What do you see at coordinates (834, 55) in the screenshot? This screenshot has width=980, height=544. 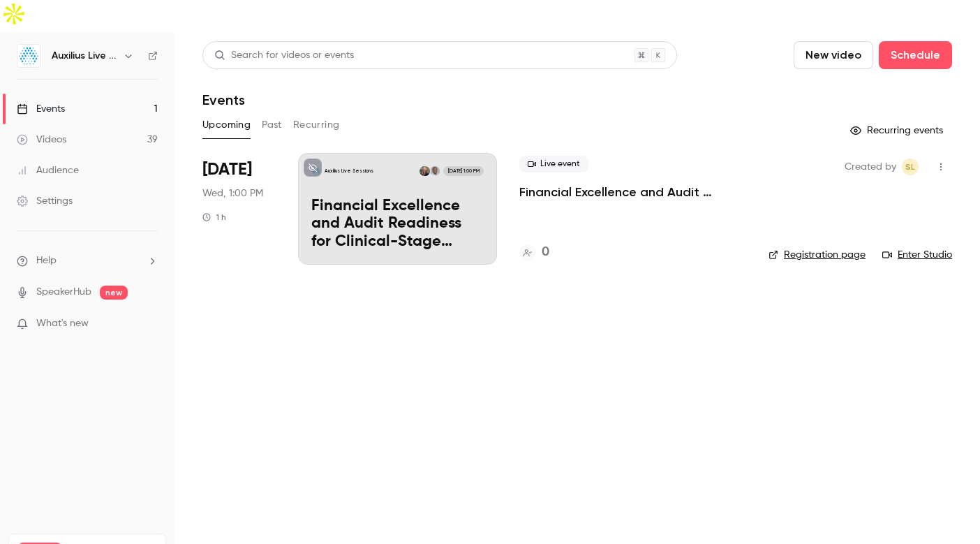 I see `button: New video` at bounding box center [834, 55].